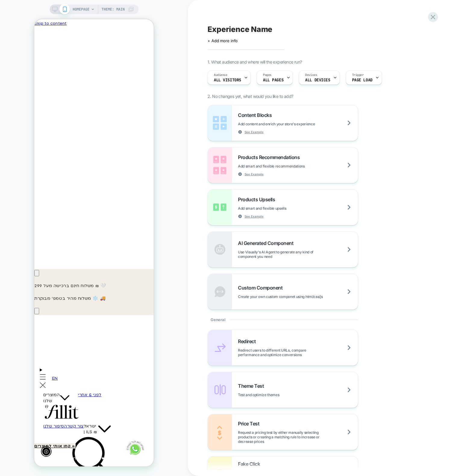  Describe the element at coordinates (252, 386) in the screenshot. I see `span: Theme Test` at that location.